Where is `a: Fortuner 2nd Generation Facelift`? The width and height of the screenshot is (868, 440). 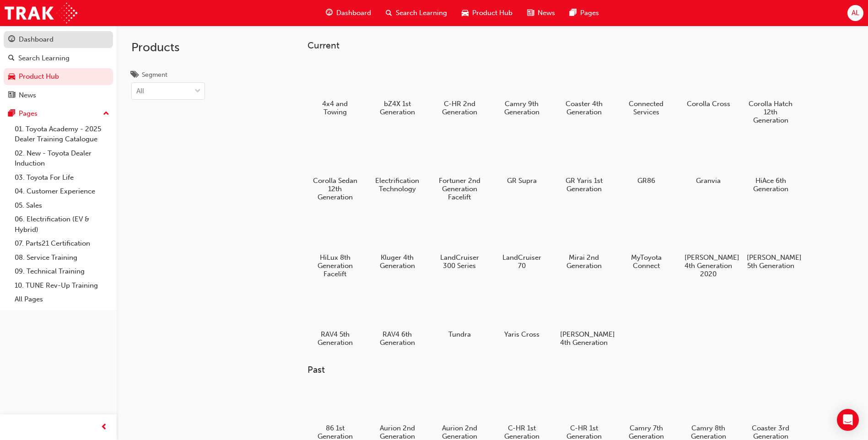
a: Fortuner 2nd Generation Facelift is located at coordinates (459, 169).